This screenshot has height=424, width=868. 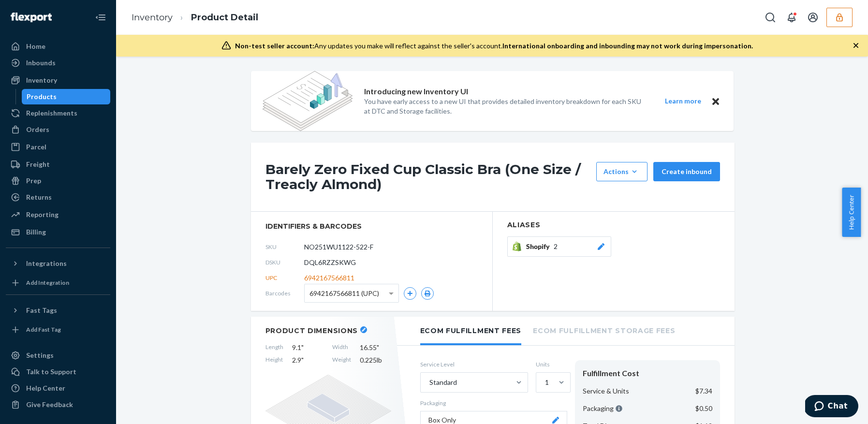 I want to click on span: 9.1, so click(x=307, y=348).